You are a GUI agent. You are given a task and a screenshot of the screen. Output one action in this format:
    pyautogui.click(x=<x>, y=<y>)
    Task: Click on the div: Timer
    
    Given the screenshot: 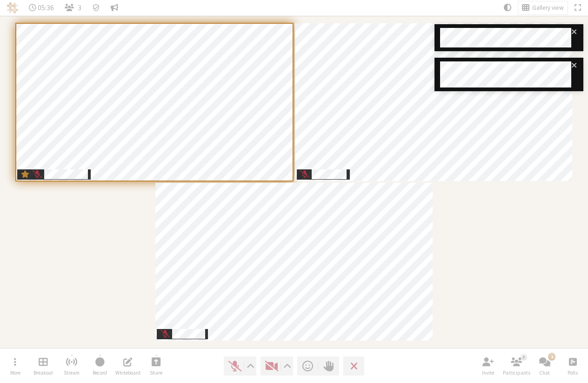 What is the action you would take?
    pyautogui.click(x=42, y=8)
    